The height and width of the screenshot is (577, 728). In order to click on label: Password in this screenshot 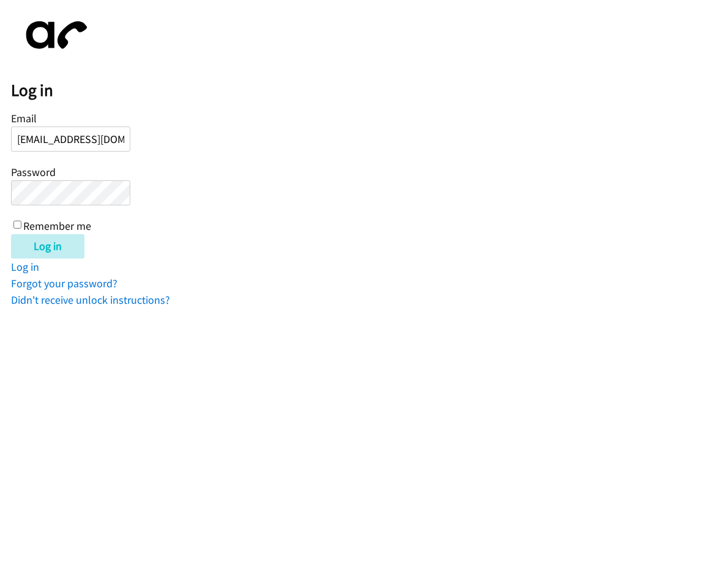, I will do `click(33, 172)`.